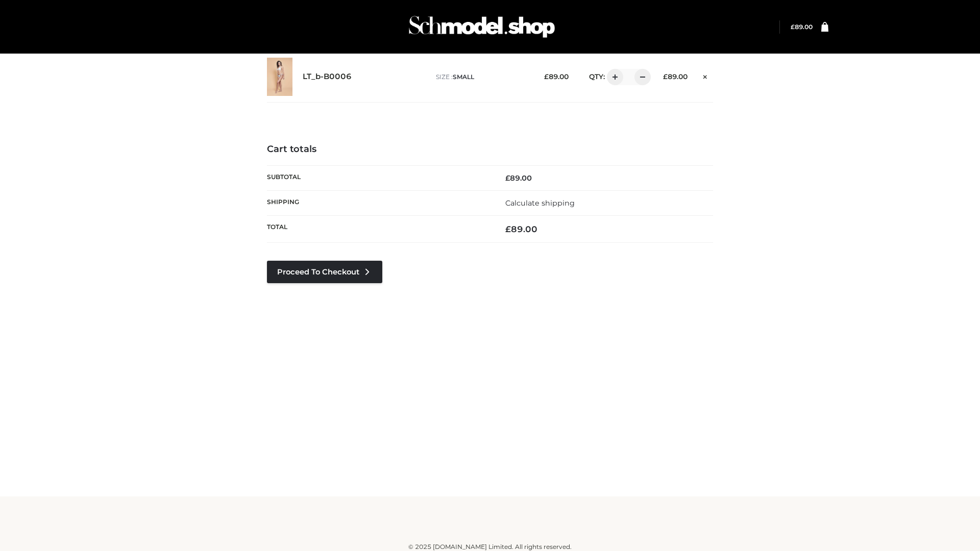 The height and width of the screenshot is (551, 980). What do you see at coordinates (481, 27) in the screenshot?
I see `a: Schmodel Admin 964` at bounding box center [481, 27].